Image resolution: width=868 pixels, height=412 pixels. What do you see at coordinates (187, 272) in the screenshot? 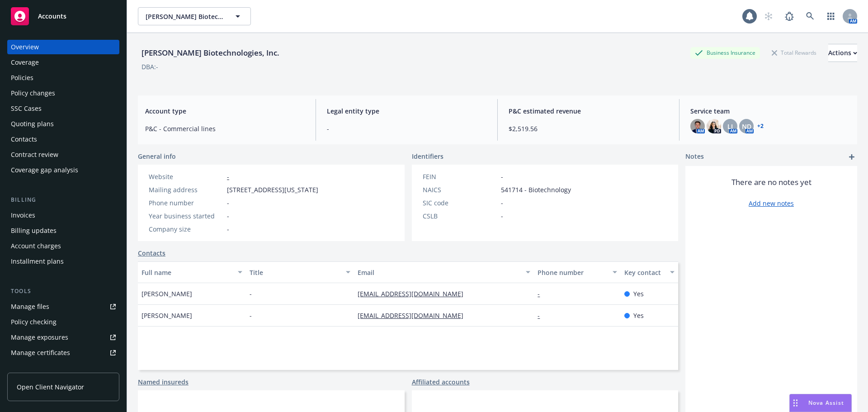
I see `div: Full name` at bounding box center [187, 272].